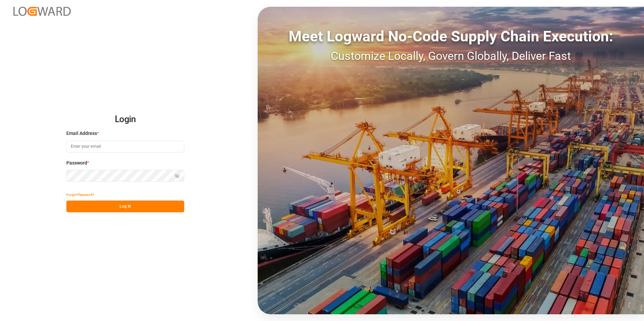  What do you see at coordinates (80, 195) in the screenshot?
I see `button: Forgot Password?` at bounding box center [80, 195].